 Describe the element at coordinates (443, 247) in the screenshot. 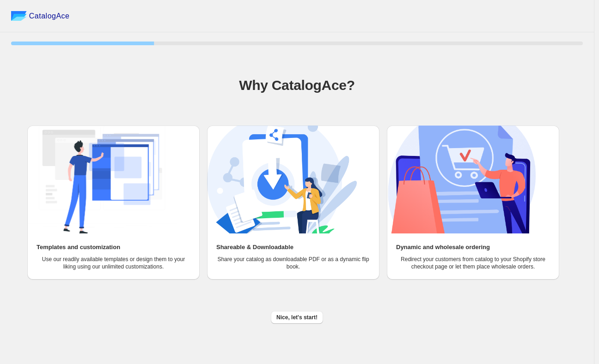

I see `h2: Dynamic and wholesale ordering` at that location.